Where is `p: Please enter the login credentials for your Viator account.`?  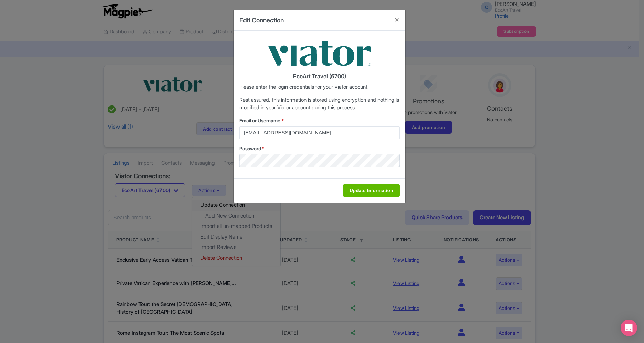 p: Please enter the login credentials for your Viator account. is located at coordinates (320, 87).